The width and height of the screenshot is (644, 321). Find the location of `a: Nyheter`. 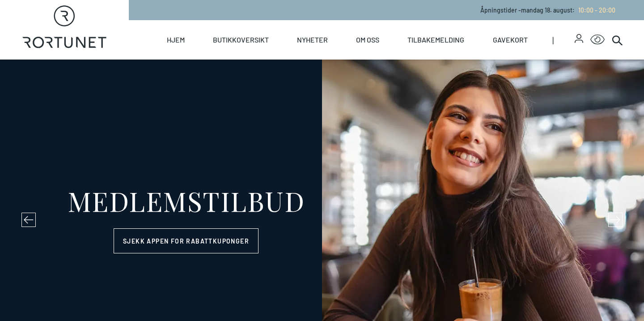

a: Nyheter is located at coordinates (312, 40).